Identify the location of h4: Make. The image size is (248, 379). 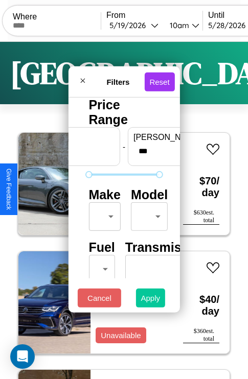
(104, 195).